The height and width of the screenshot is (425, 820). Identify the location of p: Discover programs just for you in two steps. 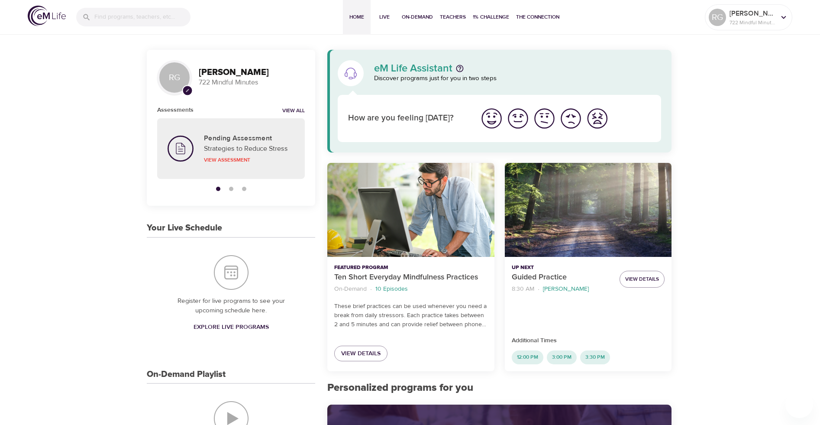
(517, 78).